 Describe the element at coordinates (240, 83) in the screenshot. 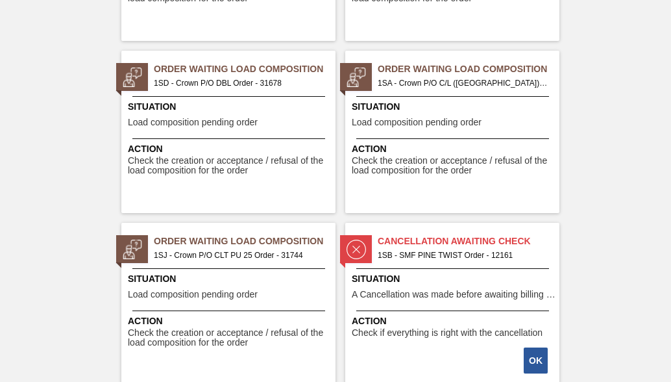

I see `span: 1SD - Crown P/O DBL Order - 31678` at that location.